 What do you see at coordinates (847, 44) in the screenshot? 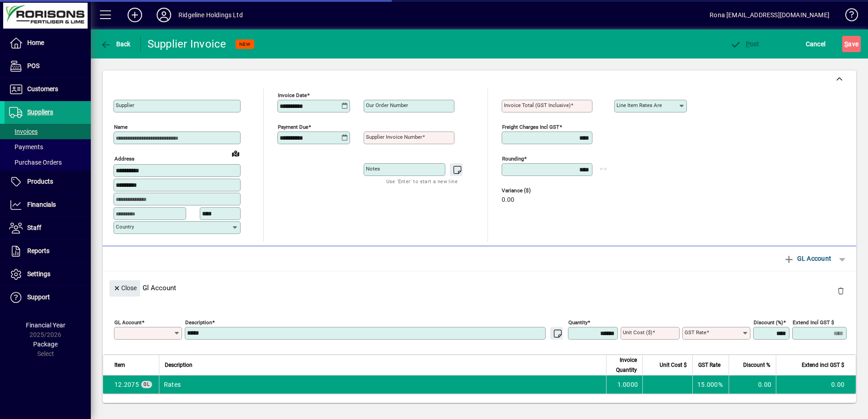
I see `span: S` at bounding box center [847, 44].